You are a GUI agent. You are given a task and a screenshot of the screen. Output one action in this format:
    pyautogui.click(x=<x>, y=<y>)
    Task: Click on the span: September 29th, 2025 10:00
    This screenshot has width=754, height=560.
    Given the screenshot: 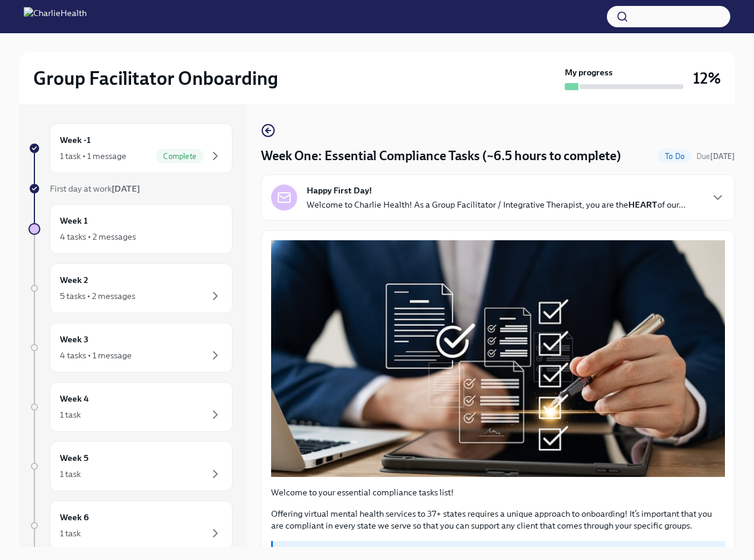 What is the action you would take?
    pyautogui.click(x=715, y=156)
    